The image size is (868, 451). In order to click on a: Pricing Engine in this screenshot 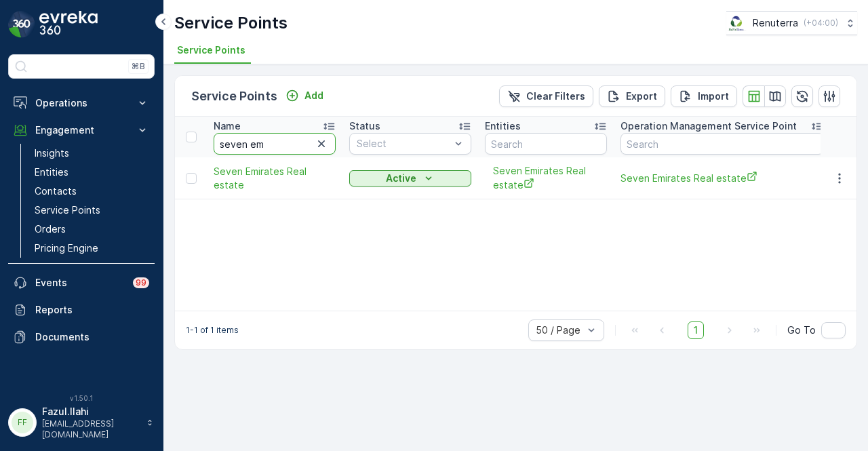, I will do `click(92, 248)`.